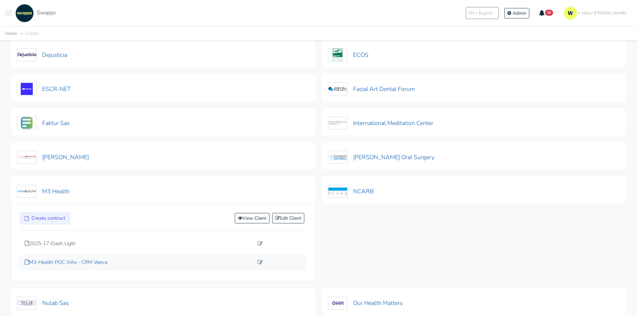 Image resolution: width=637 pixels, height=316 pixels. Describe the element at coordinates (546, 13) in the screenshot. I see `button: 20` at that location.